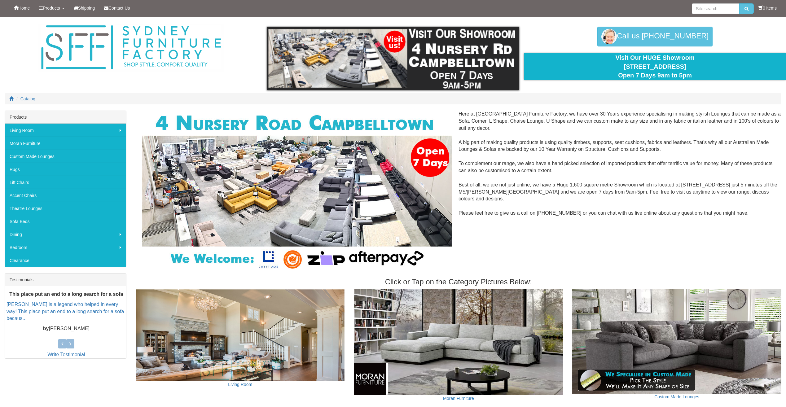  What do you see at coordinates (65, 221) in the screenshot?
I see `a: Sofa Beds` at bounding box center [65, 221].